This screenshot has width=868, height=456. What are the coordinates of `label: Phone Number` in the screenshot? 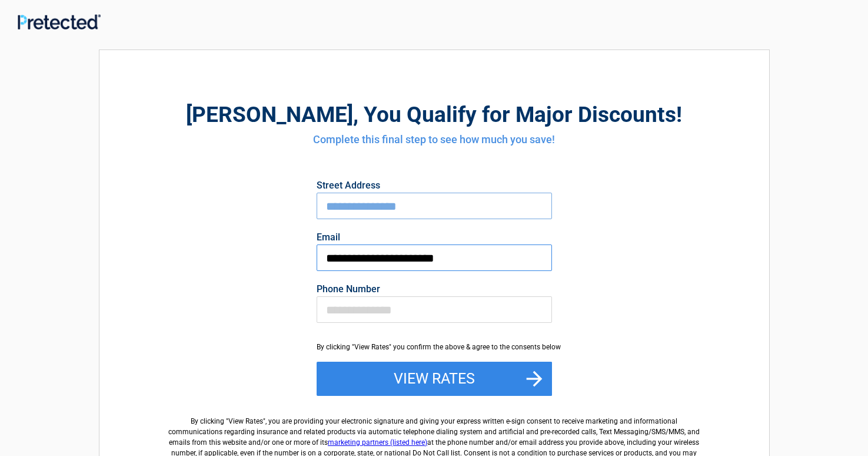 It's located at (434, 289).